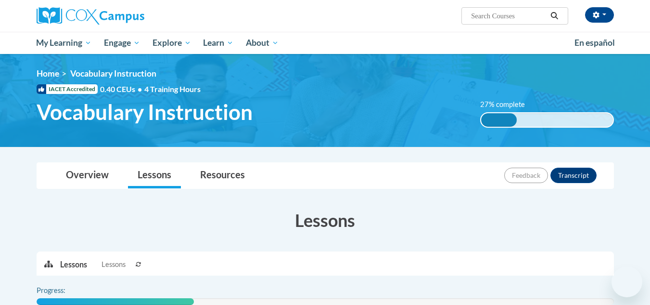 This screenshot has height=305, width=650. I want to click on span: IACET Accredited, so click(67, 89).